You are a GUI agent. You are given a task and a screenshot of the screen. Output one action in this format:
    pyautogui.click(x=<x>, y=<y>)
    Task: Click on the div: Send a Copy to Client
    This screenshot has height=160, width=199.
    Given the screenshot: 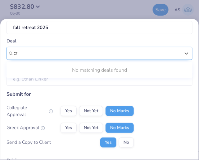 What is the action you would take?
    pyautogui.click(x=29, y=142)
    